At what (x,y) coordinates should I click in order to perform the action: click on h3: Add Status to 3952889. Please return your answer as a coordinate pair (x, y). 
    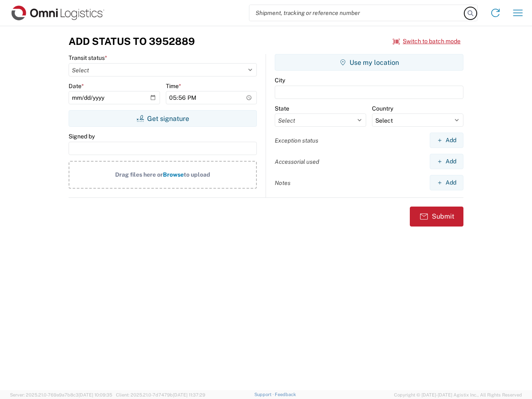
    Looking at the image, I should click on (132, 41).